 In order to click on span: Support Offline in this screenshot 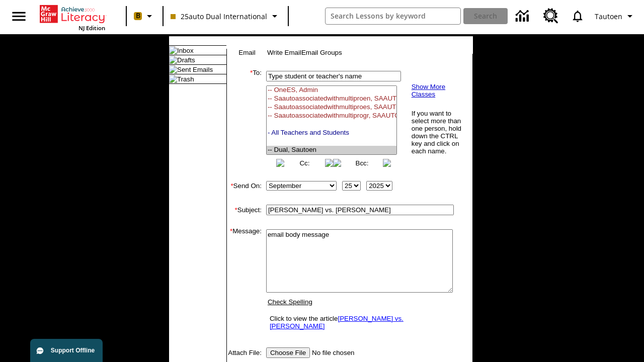, I will do `click(72, 351)`.